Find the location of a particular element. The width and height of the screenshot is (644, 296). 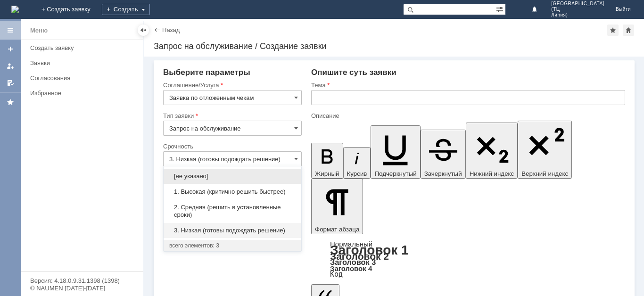

div: Сделать домашней страницей is located at coordinates (628, 30).